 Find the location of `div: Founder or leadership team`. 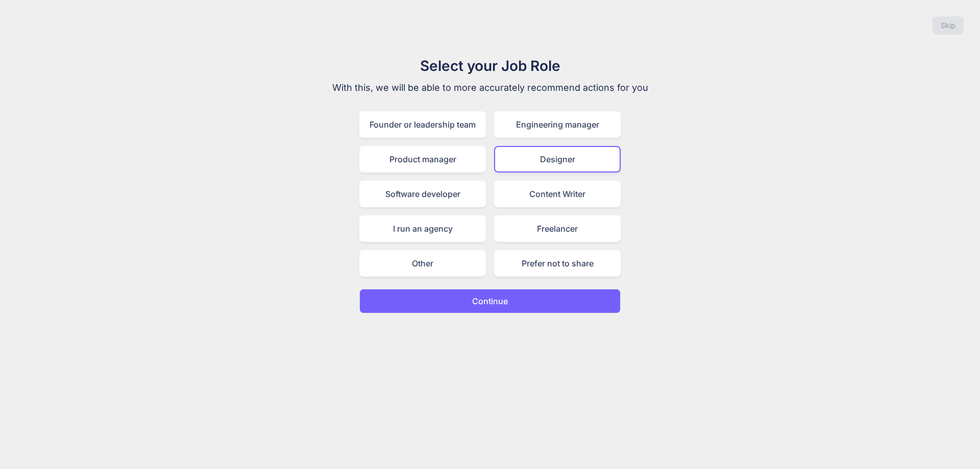

div: Founder or leadership team is located at coordinates (423, 124).